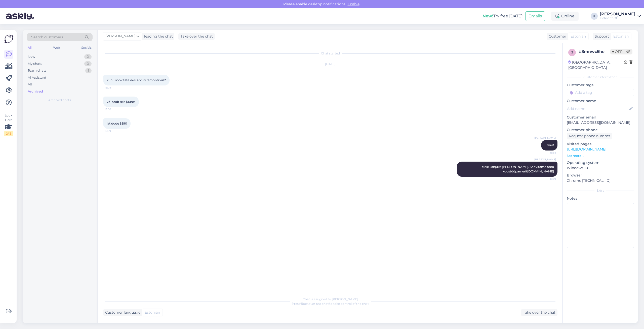 The image size is (644, 329). I want to click on p: Windows 10, so click(600, 168).